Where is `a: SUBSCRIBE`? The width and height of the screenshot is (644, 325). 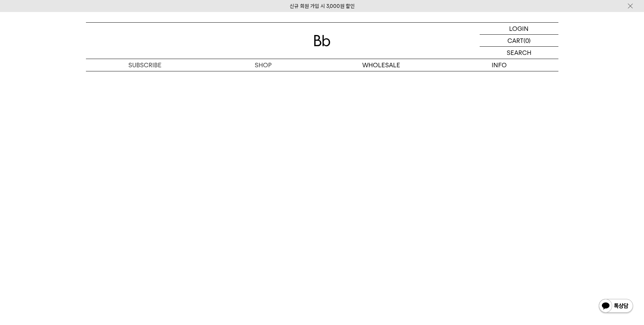 a: SUBSCRIBE is located at coordinates (145, 65).